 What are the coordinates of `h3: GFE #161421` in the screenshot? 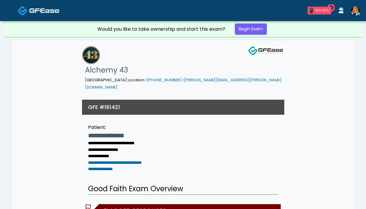 It's located at (104, 107).